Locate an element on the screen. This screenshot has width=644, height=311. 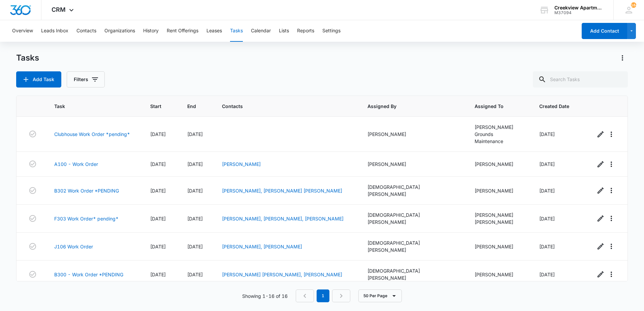
button: Leads Inbox is located at coordinates (54, 31).